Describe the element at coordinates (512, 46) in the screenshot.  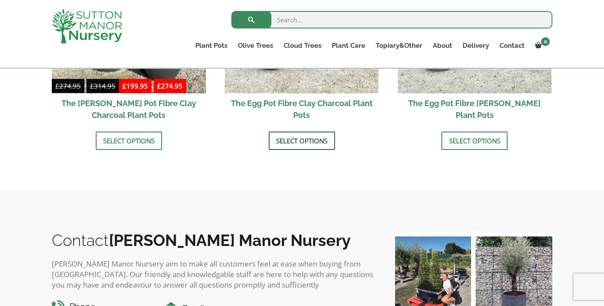
I see `a: Contact` at that location.